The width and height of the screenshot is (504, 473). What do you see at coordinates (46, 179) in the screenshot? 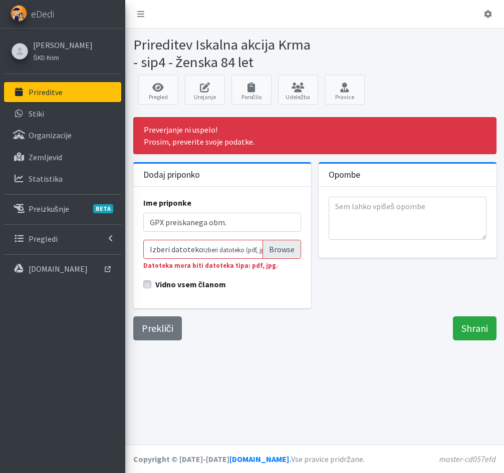
I see `p: Statistika` at bounding box center [46, 179].